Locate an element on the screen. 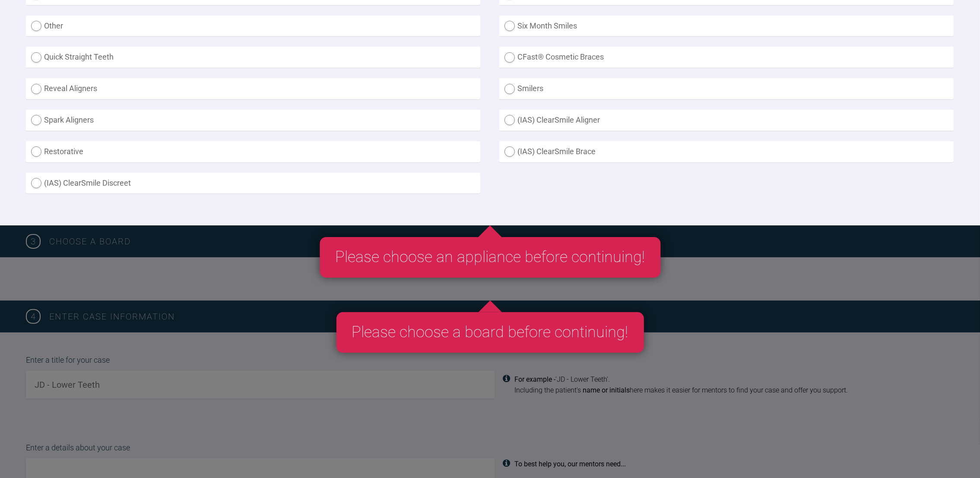 The image size is (980, 478). label: Smilers is located at coordinates (726, 89).